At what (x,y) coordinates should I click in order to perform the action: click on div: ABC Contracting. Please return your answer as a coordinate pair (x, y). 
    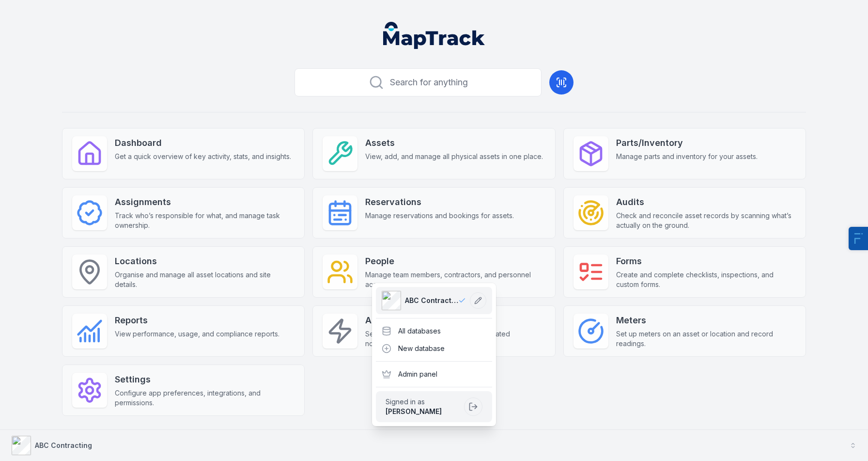
    Looking at the image, I should click on (434, 354).